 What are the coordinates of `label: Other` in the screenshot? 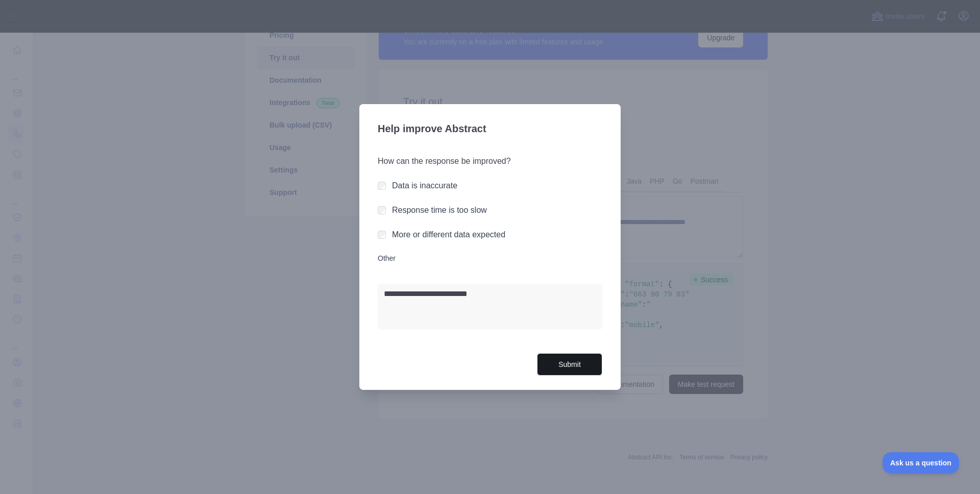 It's located at (490, 259).